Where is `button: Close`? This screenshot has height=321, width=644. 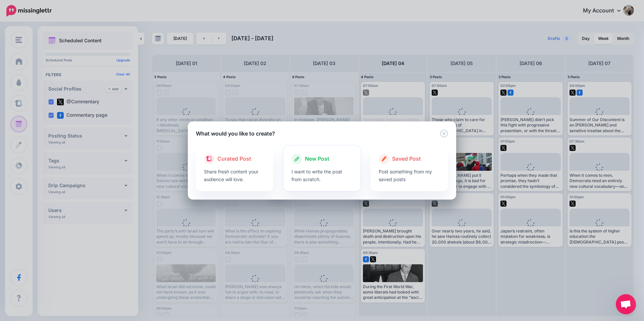 button: Close is located at coordinates (444, 134).